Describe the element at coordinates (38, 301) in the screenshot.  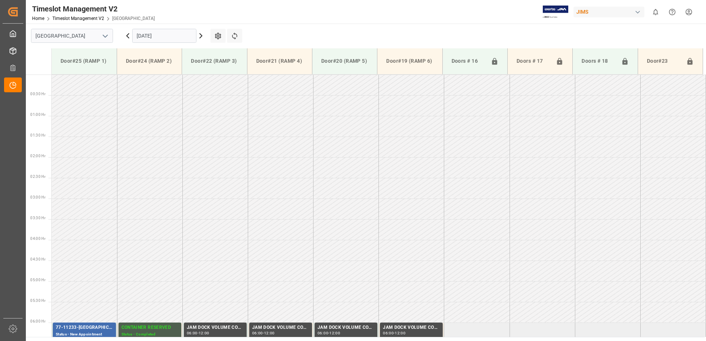
I see `span: 05:30 Hr` at that location.